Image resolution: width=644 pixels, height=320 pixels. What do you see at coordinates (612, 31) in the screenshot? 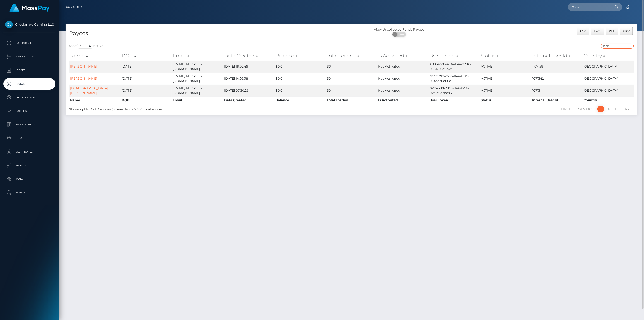
I see `span: PDF` at bounding box center [612, 31].